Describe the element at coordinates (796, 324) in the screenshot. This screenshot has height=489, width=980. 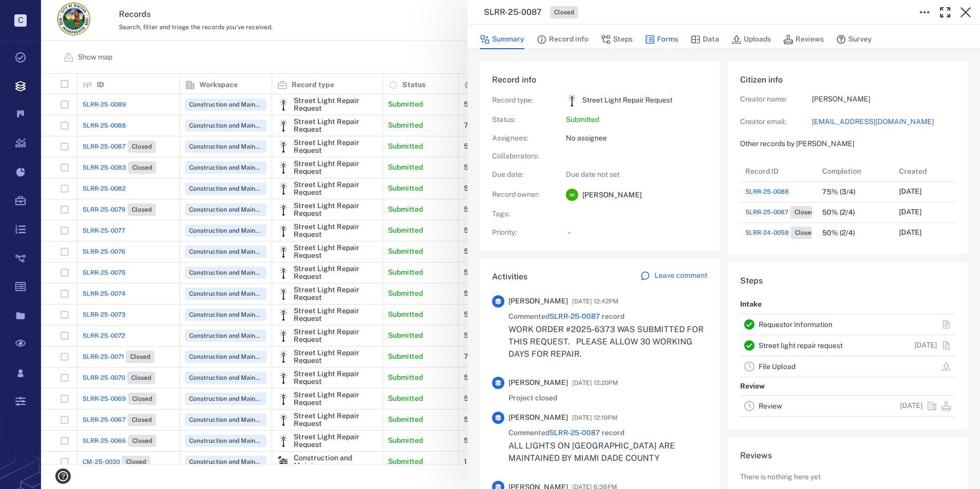
I see `a: Requestor Information` at that location.